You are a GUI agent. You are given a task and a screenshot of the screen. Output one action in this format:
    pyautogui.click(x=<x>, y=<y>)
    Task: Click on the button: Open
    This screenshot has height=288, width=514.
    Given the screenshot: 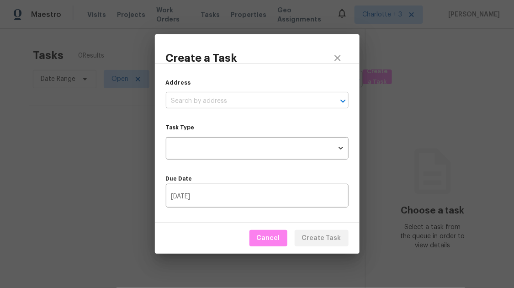 What is the action you would take?
    pyautogui.click(x=343, y=101)
    